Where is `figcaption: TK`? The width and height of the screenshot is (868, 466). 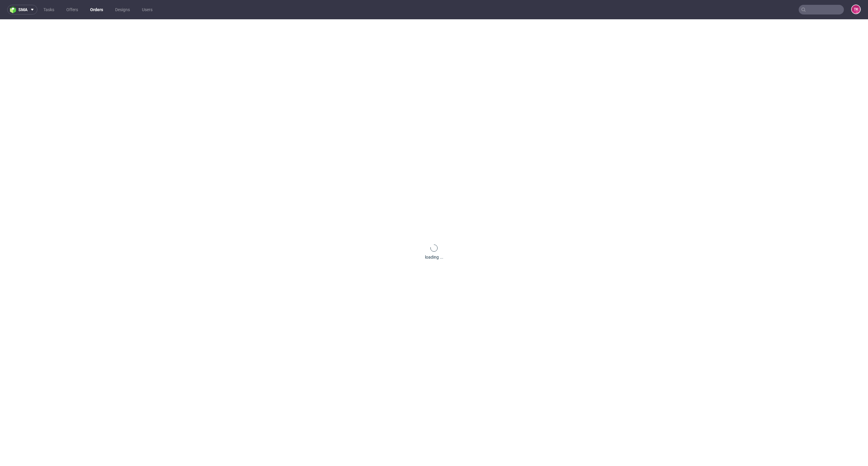
figcaption: TK is located at coordinates (856, 9).